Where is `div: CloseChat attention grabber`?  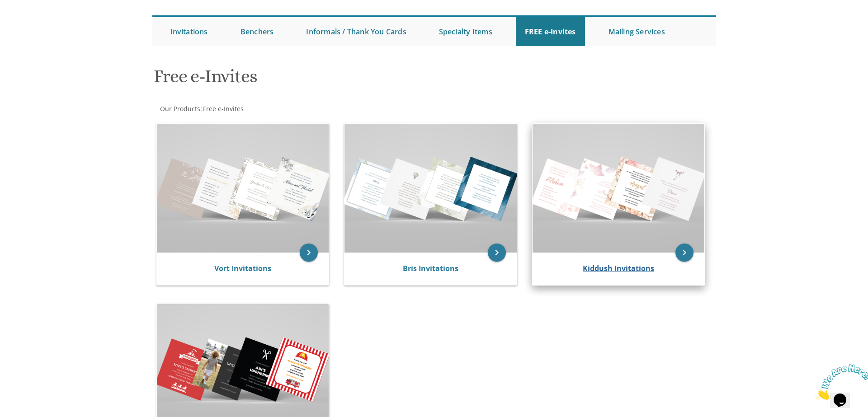 div: CloseChat attention grabber is located at coordinates (28, 22).